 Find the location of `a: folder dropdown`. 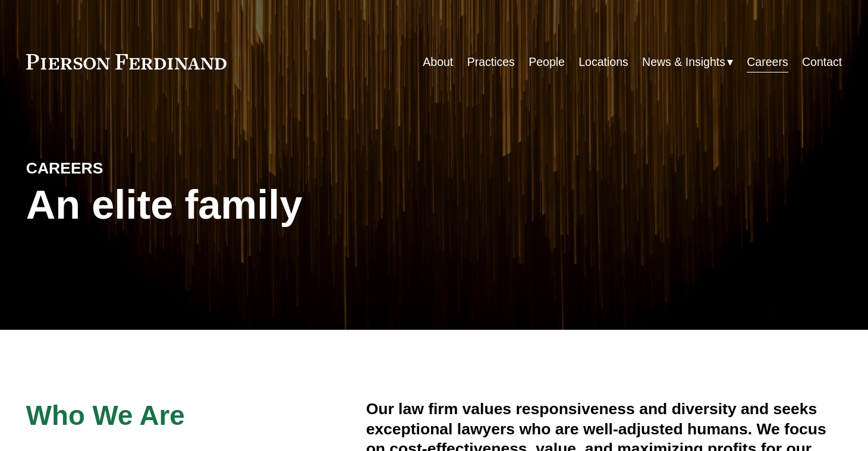

a: folder dropdown is located at coordinates (687, 62).